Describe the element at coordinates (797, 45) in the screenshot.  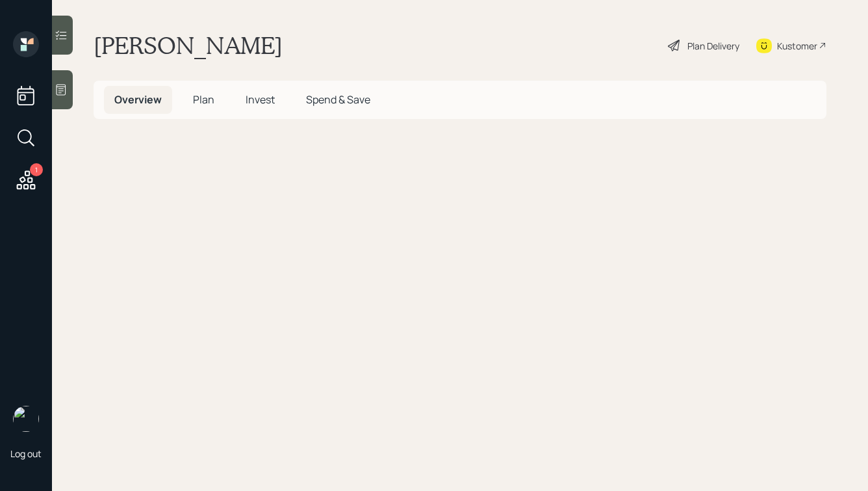
I see `div: Kustomer` at that location.